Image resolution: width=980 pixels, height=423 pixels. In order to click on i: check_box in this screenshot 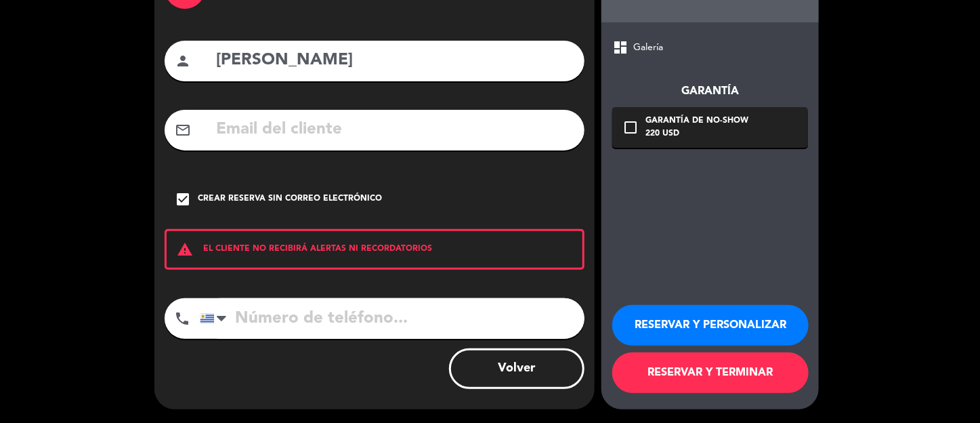, I will do `click(183, 200)`.